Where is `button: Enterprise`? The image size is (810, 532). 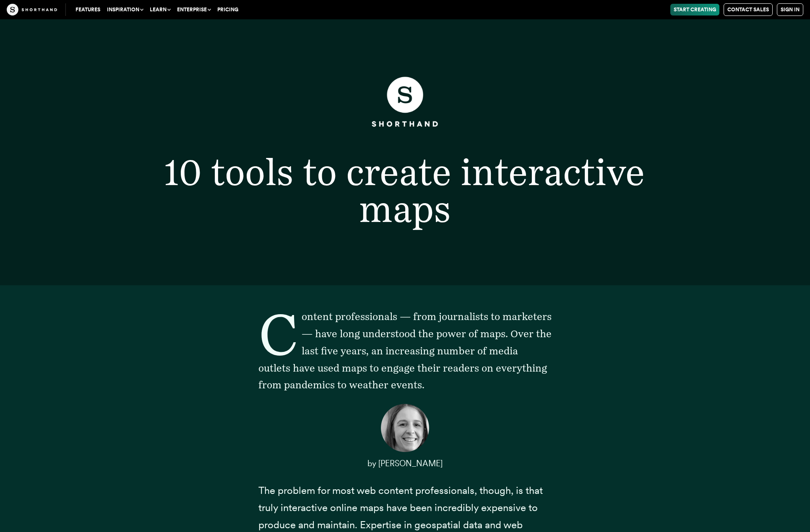 button: Enterprise is located at coordinates (194, 9).